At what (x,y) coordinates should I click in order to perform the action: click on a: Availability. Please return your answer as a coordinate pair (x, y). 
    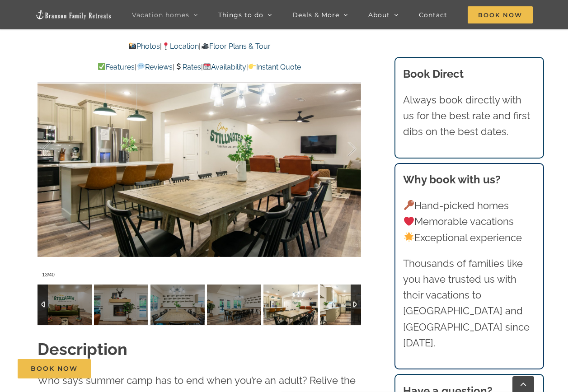
    Looking at the image, I should click on (225, 67).